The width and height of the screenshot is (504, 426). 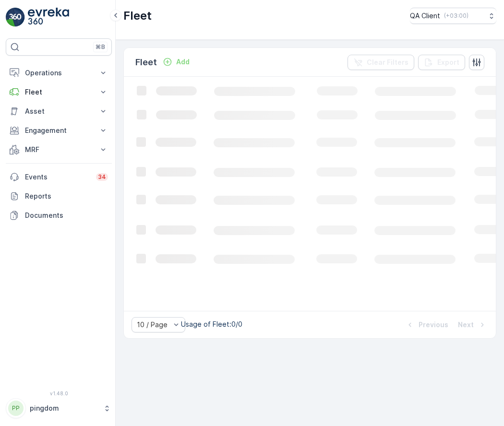 I want to click on span: v 1.48.0, so click(x=59, y=393).